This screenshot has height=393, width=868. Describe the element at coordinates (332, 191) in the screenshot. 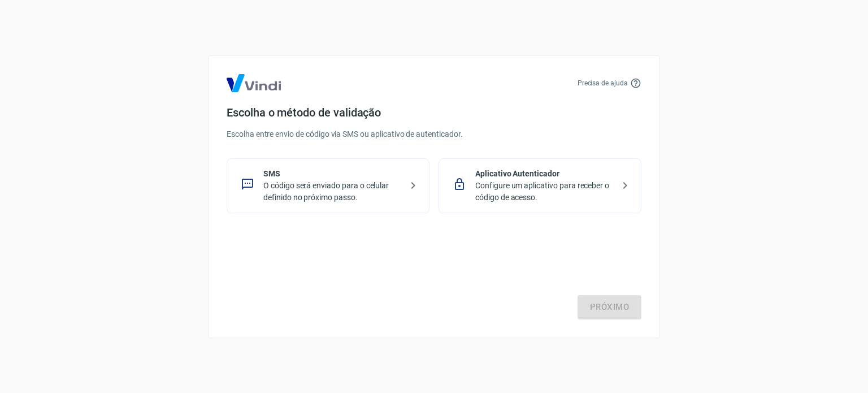

I see `p: O código será enviado para o celular definido no próximo passo.` at that location.